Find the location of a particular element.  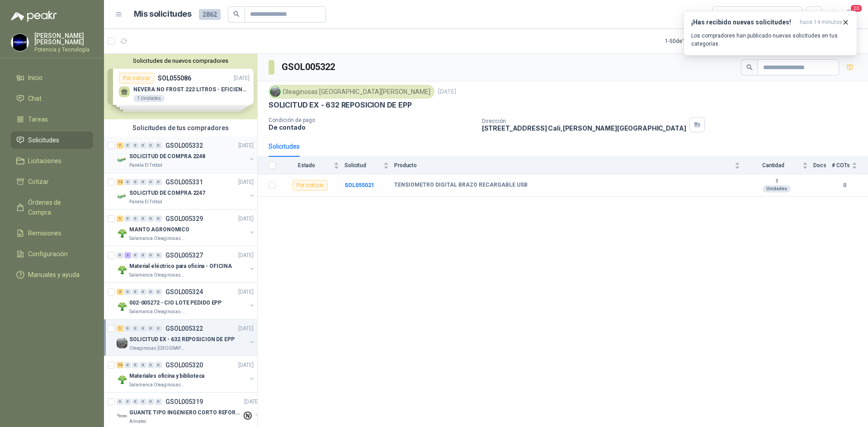

div: 12 is located at coordinates (120, 182).